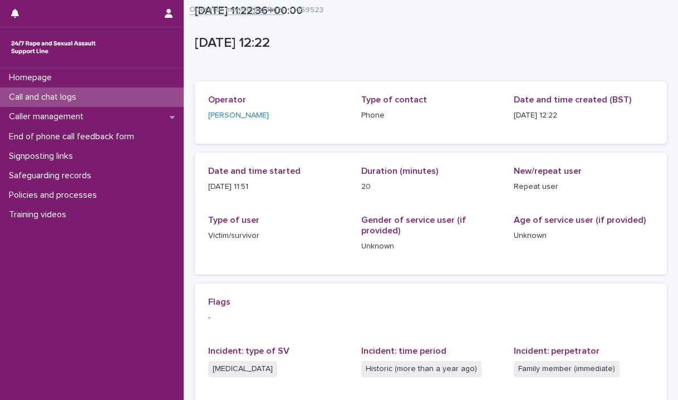 The width and height of the screenshot is (678, 400). Describe the element at coordinates (227, 100) in the screenshot. I see `span: Operator` at that location.